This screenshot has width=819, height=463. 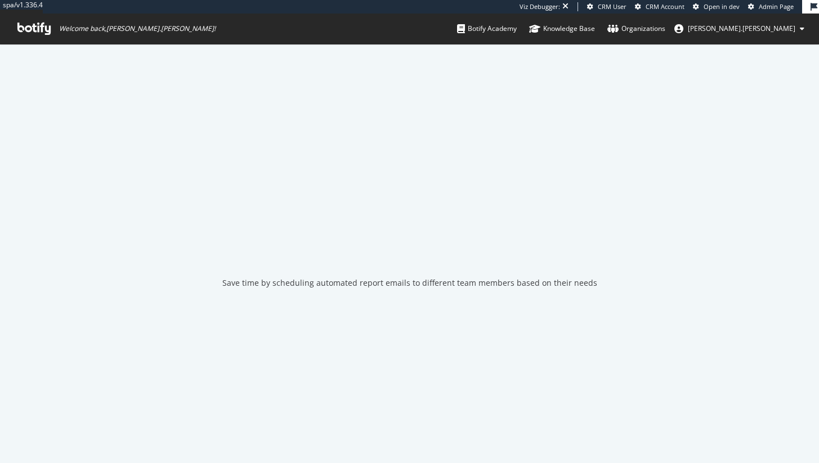 What do you see at coordinates (607, 7) in the screenshot?
I see `a: CRM User` at bounding box center [607, 7].